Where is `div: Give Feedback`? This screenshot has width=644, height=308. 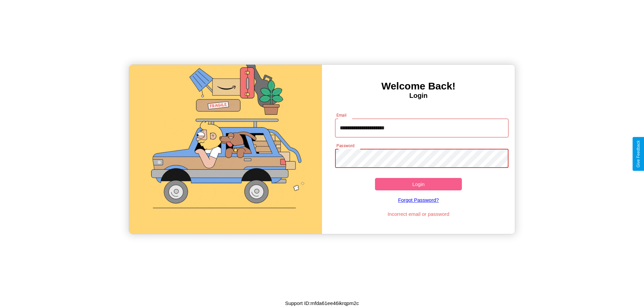 div: Give Feedback is located at coordinates (639, 154).